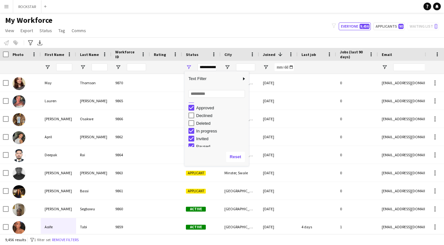 Image resolution: width=444 pixels, height=245 pixels. What do you see at coordinates (19, 137) in the screenshot?
I see `img: April Fergie` at bounding box center [19, 137].